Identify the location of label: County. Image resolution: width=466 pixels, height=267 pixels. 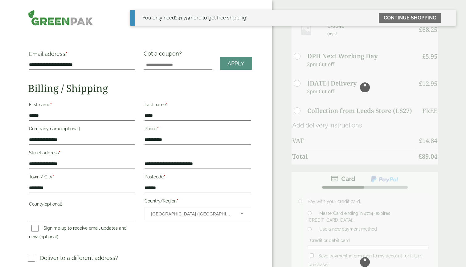
(82, 205).